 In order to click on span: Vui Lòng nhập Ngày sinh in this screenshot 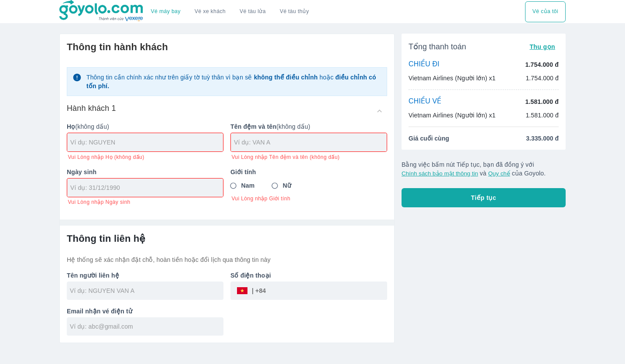, I will do `click(99, 202)`.